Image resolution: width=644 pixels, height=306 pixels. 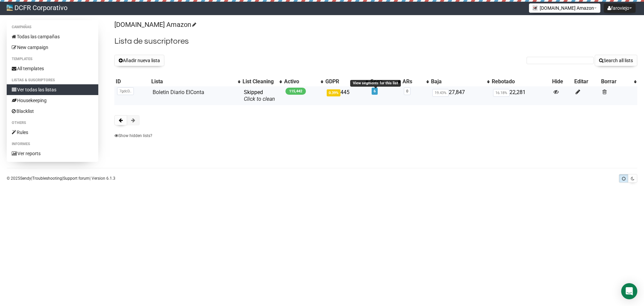 What do you see at coordinates (347, 81) in the screenshot?
I see `th: GDPR: No sort applied, activate to apply an ascending sort` at bounding box center [347, 81].